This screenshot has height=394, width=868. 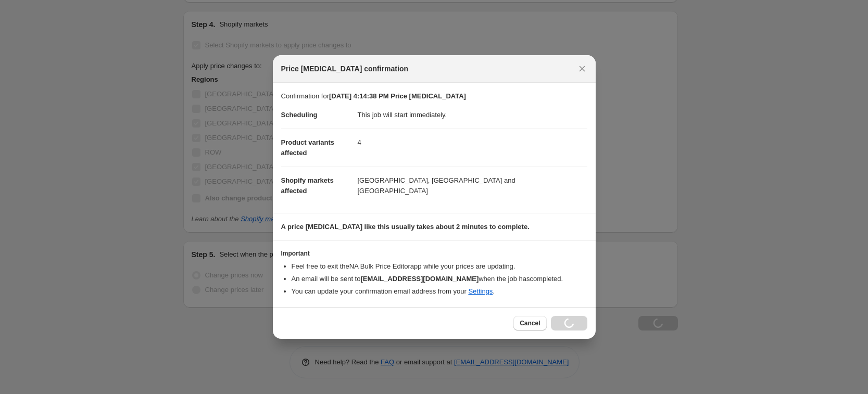 What do you see at coordinates (529, 323) in the screenshot?
I see `button: Cancel` at bounding box center [529, 323].